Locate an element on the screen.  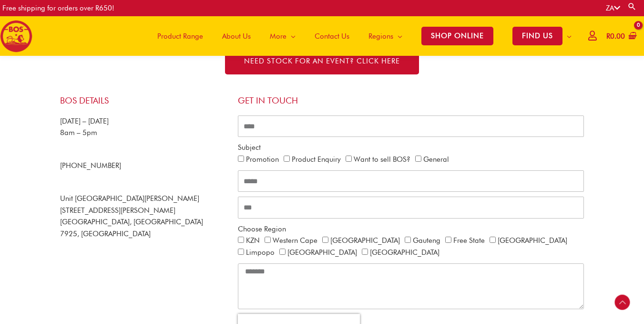
a: NEED STOCK FOR AN EVENT? Click here is located at coordinates (322, 61).